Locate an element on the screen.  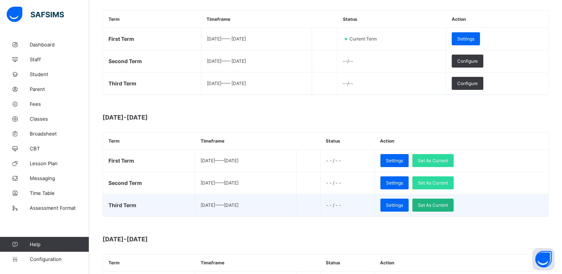
span: Student is located at coordinates (59, 74).